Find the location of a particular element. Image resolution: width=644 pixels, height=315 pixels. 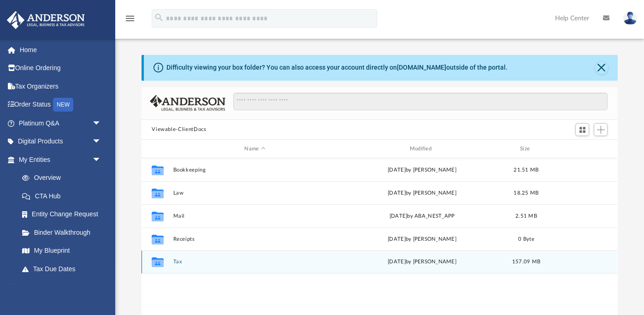

div: Modified is located at coordinates (422, 149).